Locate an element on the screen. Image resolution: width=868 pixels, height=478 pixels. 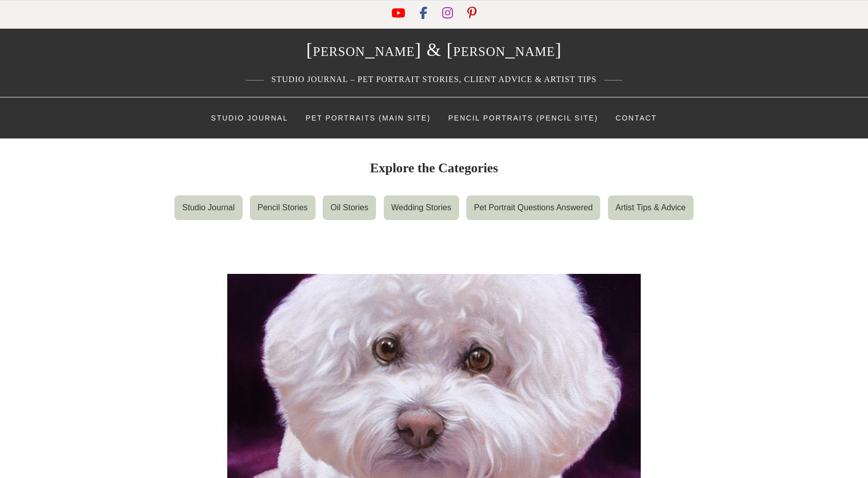
a: Facebook is located at coordinates (424, 14).